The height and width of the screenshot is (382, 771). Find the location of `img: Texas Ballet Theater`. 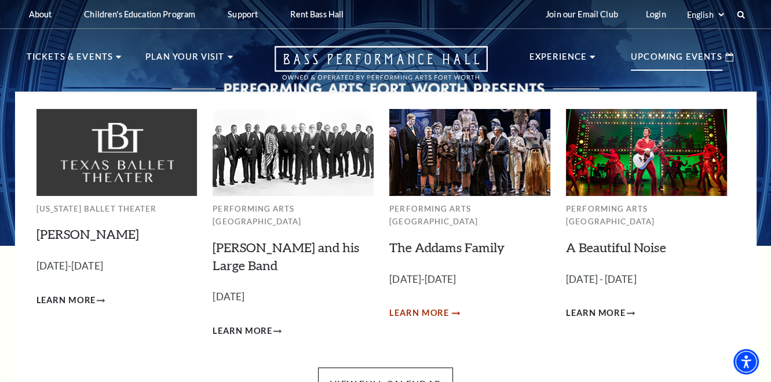

img: Texas Ballet Theater is located at coordinates (117, 152).